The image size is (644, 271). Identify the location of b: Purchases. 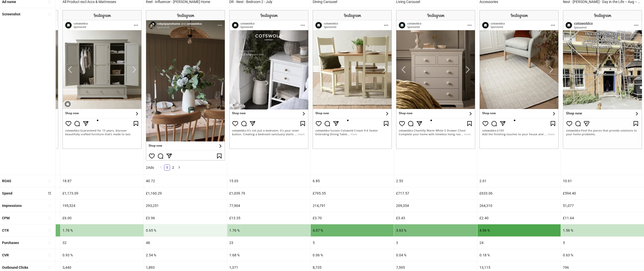
(10, 242).